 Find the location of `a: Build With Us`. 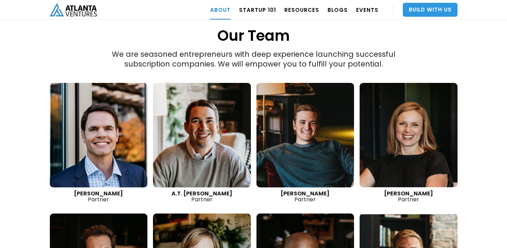

a: Build With Us is located at coordinates (430, 10).